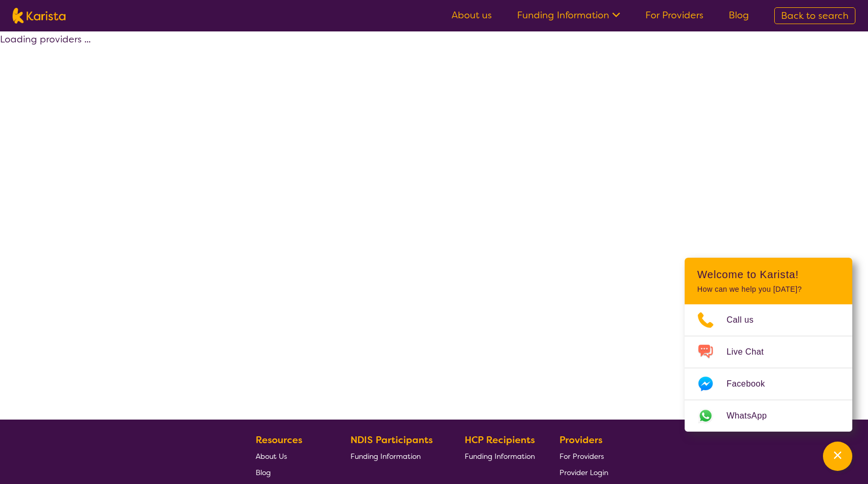 Image resolution: width=868 pixels, height=484 pixels. I want to click on span: Blog, so click(263, 473).